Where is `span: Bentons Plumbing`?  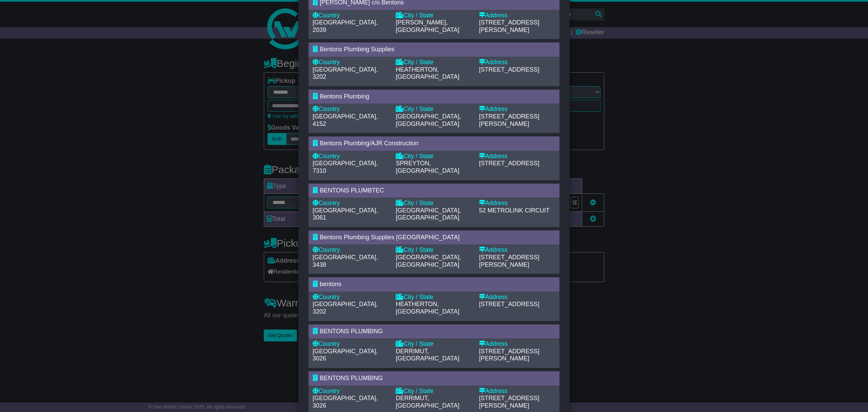 span: Bentons Plumbing is located at coordinates (344, 96).